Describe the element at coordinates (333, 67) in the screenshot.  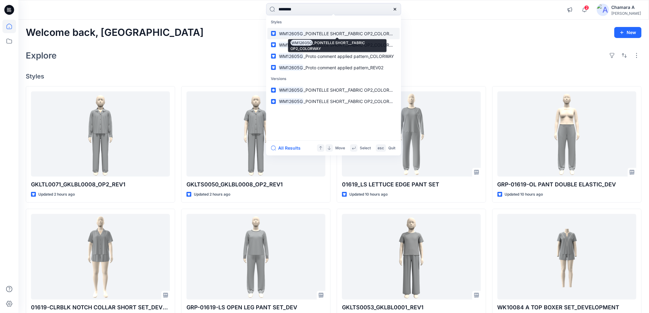
I see `a: WM12605G_Proto comment applied pattern_REV02` at that location.